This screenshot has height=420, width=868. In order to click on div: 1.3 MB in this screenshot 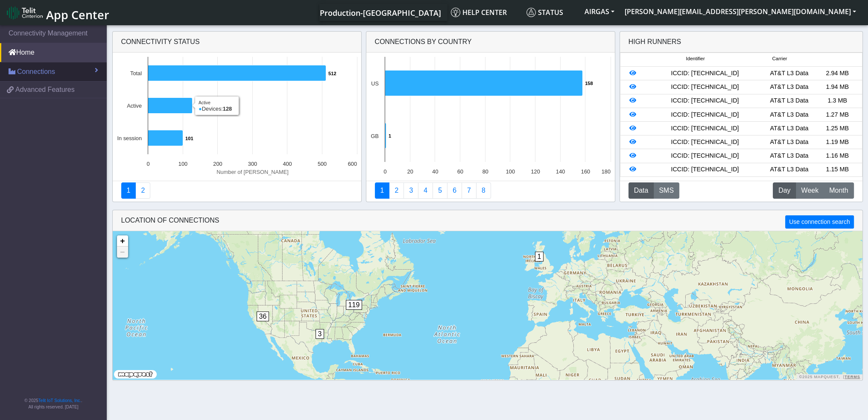, I will do `click(837, 101)`.